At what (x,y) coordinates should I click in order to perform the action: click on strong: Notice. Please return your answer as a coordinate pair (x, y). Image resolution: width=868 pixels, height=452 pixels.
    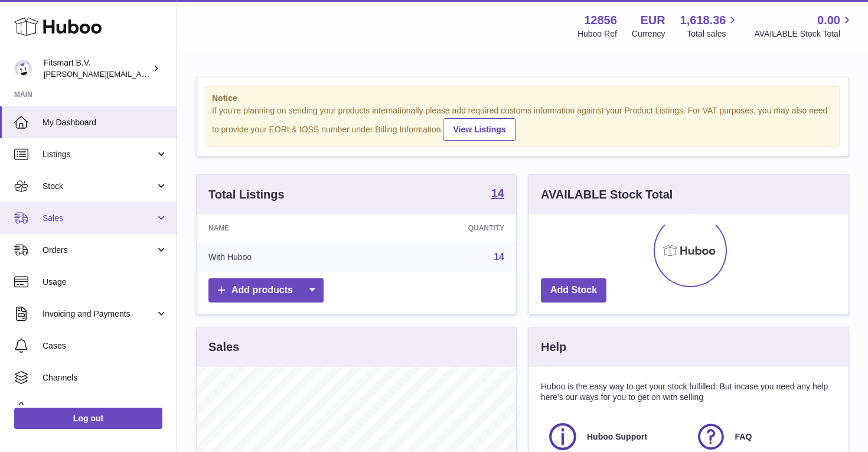
    Looking at the image, I should click on (523, 98).